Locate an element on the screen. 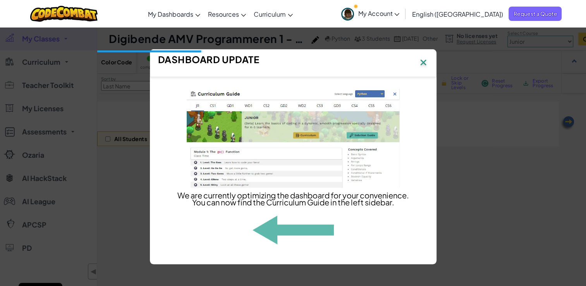 The image size is (586, 286). p: We are currently optimizing the dashboard for your convenience. You can now find the Curriculum G... is located at coordinates (293, 199).